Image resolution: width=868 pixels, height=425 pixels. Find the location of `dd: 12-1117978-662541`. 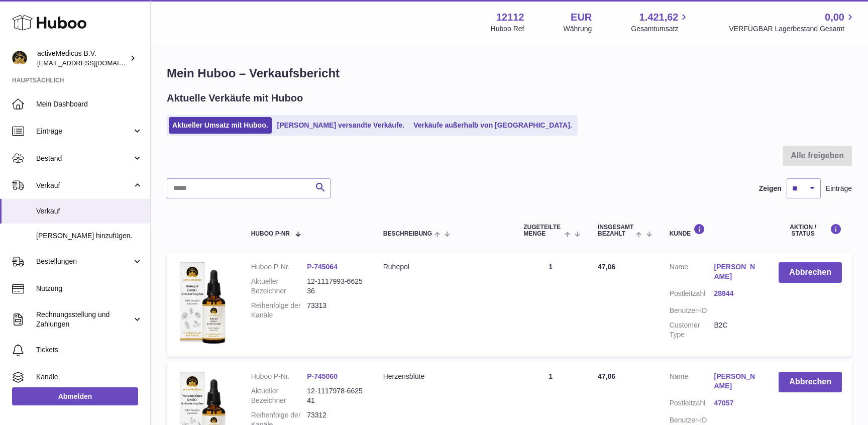

dd: 12-1117978-662541 is located at coordinates (335, 396).